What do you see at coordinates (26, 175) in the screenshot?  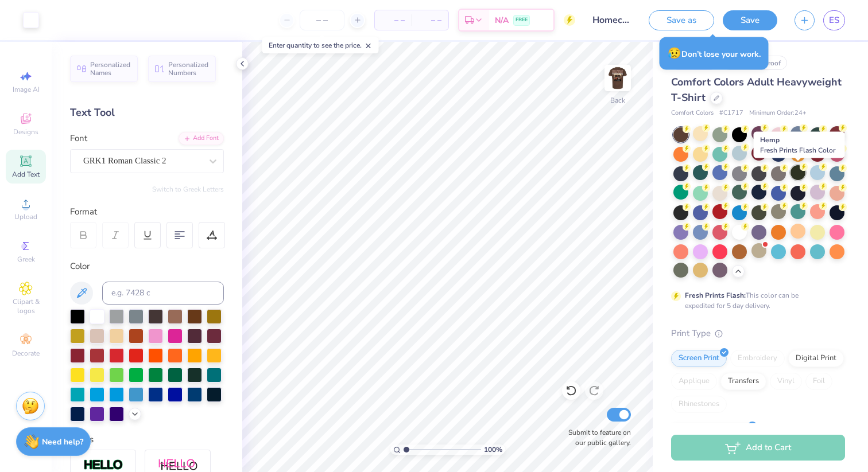 I see `span: Add Text` at bounding box center [26, 175].